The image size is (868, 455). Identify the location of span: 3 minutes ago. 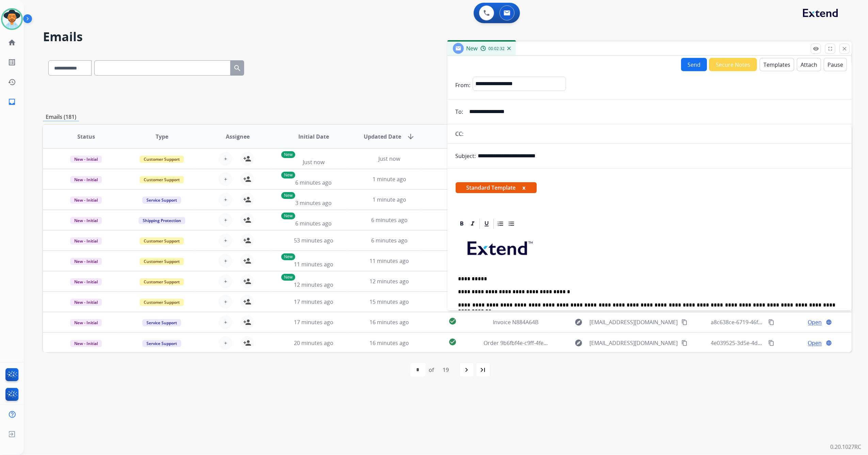
(313, 203).